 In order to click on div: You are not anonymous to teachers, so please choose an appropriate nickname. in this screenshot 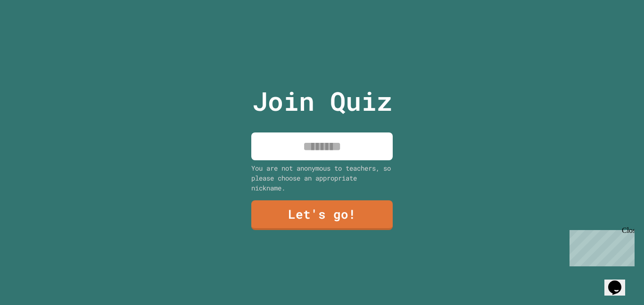, I will do `click(322, 178)`.